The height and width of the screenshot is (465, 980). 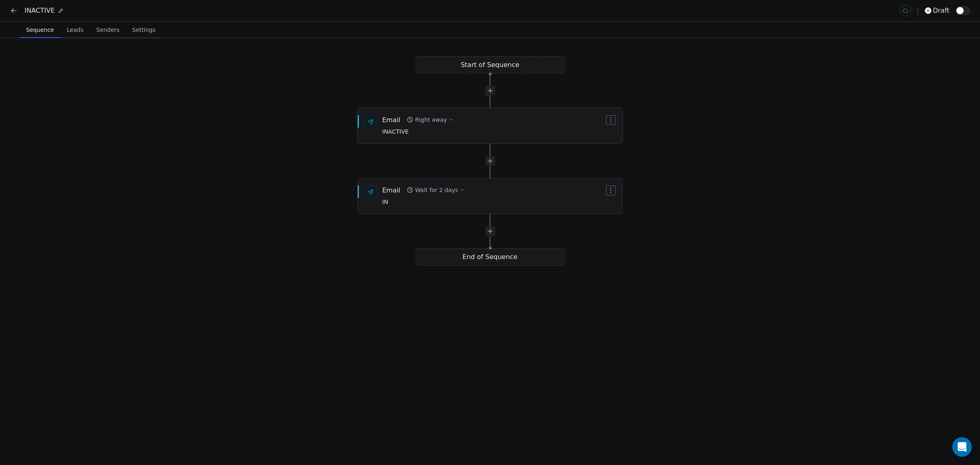 What do you see at coordinates (108, 30) in the screenshot?
I see `span: Senders` at bounding box center [108, 30].